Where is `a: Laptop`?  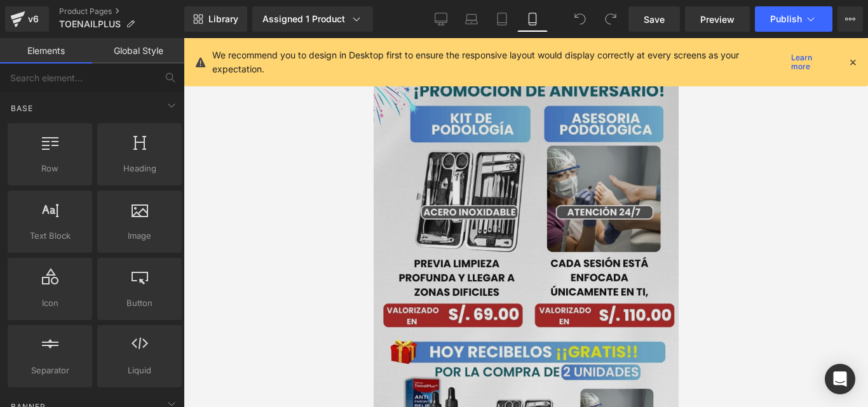
a: Laptop is located at coordinates (472, 19).